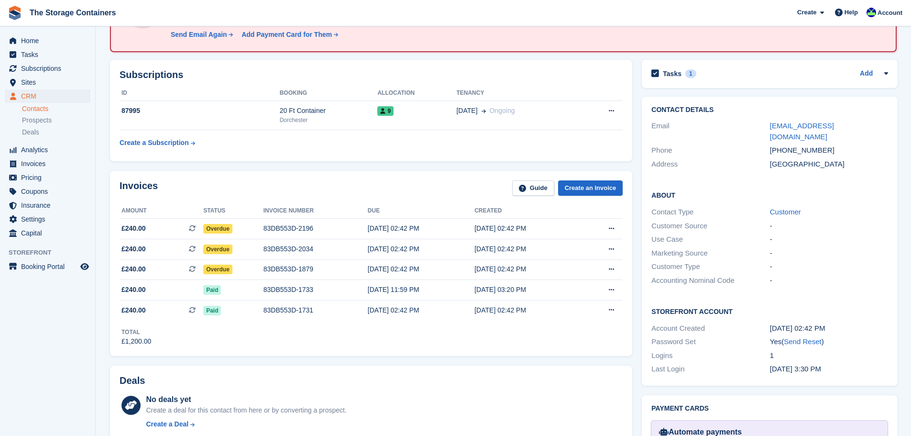  Describe the element at coordinates (385, 111) in the screenshot. I see `span: 9` at that location.